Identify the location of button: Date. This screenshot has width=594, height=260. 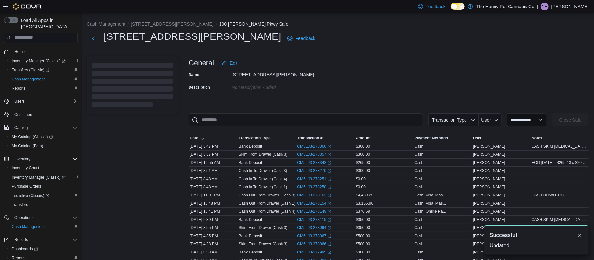
(213, 138).